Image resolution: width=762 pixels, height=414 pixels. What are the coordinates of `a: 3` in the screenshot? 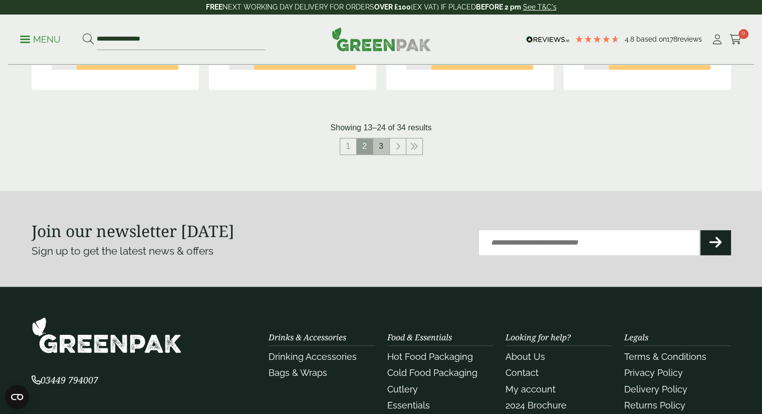 It's located at (381, 146).